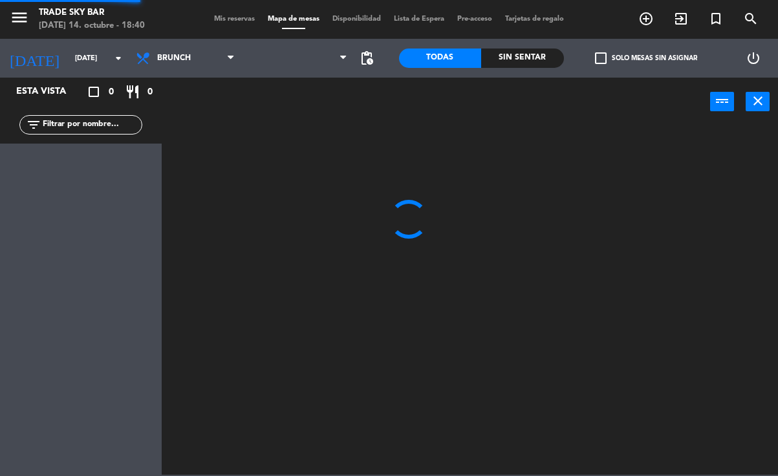  I want to click on i: power_input, so click(722, 101).